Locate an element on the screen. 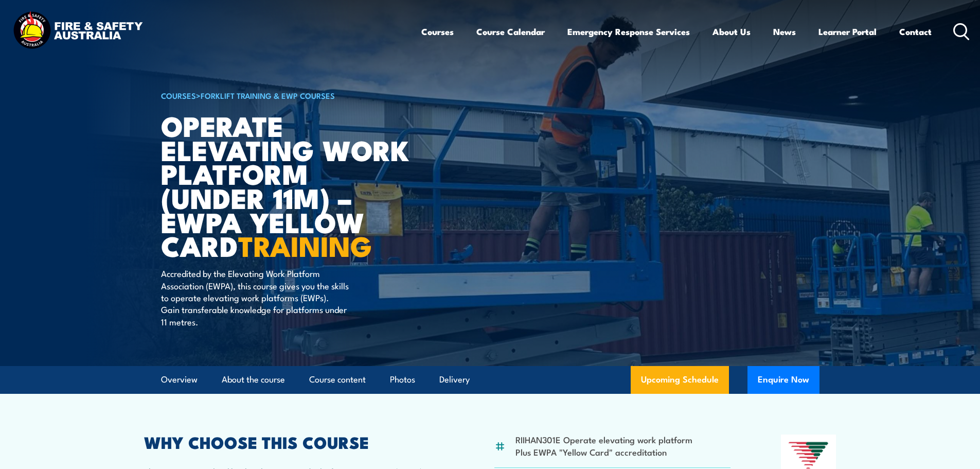 The image size is (980, 469). h1: Operate Elevating Work Platform (under 11m) – EWPA Yellow Card is located at coordinates (288, 185).